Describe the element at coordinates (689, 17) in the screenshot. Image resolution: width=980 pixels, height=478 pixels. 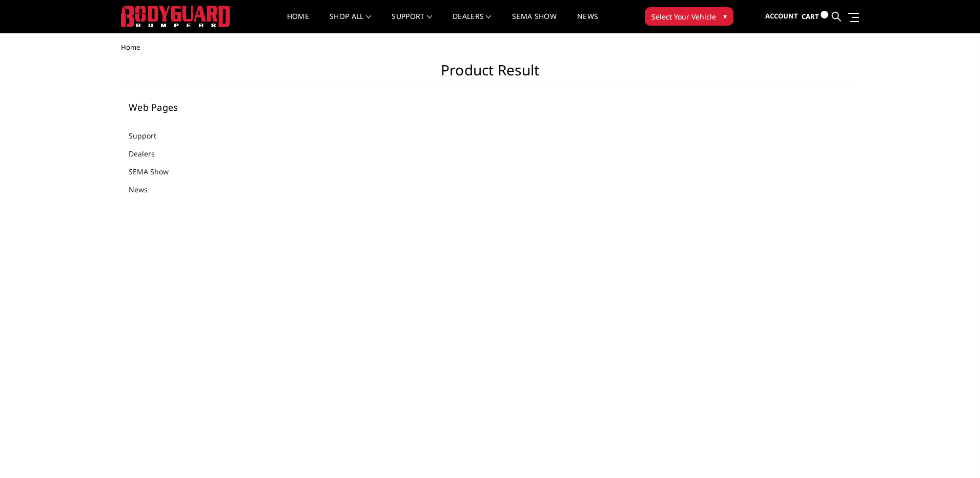
I see `button: Select Your Vehicle` at that location.